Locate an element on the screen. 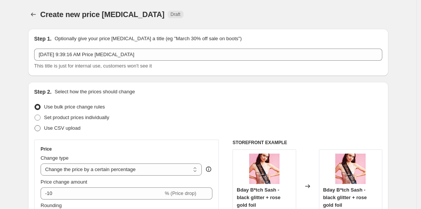  span: Rounding is located at coordinates (51, 205).